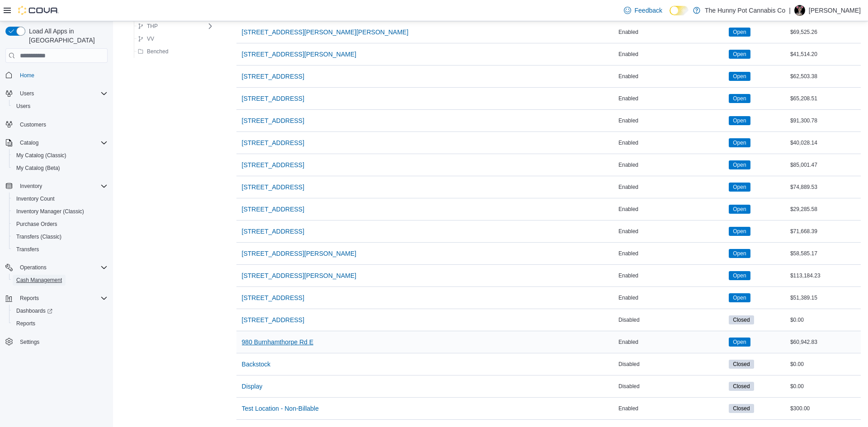 This screenshot has height=427, width=868. Describe the element at coordinates (277, 342) in the screenshot. I see `span: 980 Burnhamthorpe Rd E` at that location.